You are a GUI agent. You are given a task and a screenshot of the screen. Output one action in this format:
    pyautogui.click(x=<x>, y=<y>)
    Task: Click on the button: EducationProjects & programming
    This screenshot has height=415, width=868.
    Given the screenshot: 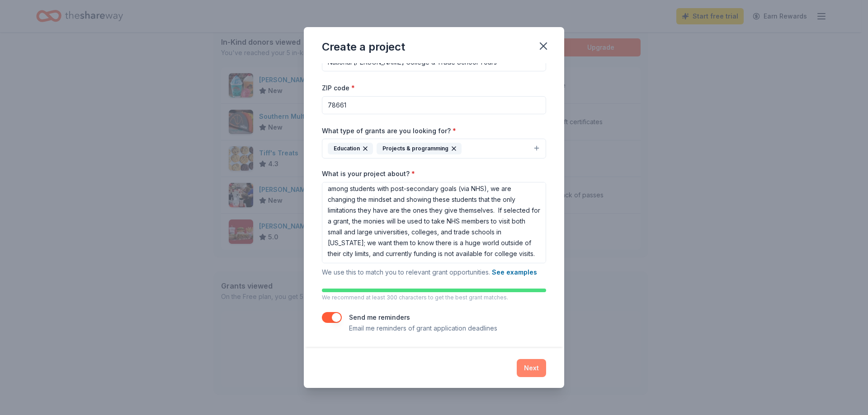 What is the action you would take?
    pyautogui.click(x=434, y=148)
    